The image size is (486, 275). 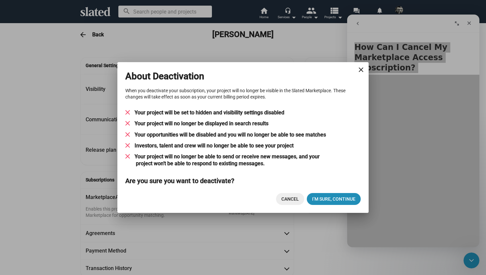 I want to click on li: Your project will be set to hidden and visibility settings disabled, so click(x=235, y=111).